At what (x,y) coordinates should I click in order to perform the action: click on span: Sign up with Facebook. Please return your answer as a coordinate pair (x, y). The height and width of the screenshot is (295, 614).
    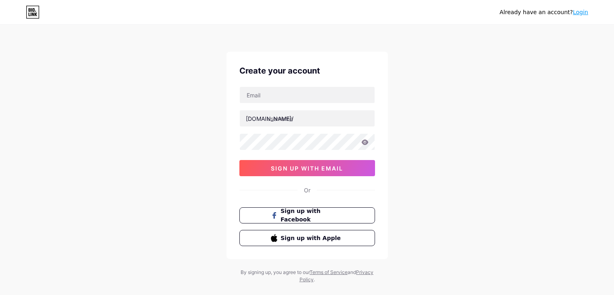
    Looking at the image, I should click on (312, 215).